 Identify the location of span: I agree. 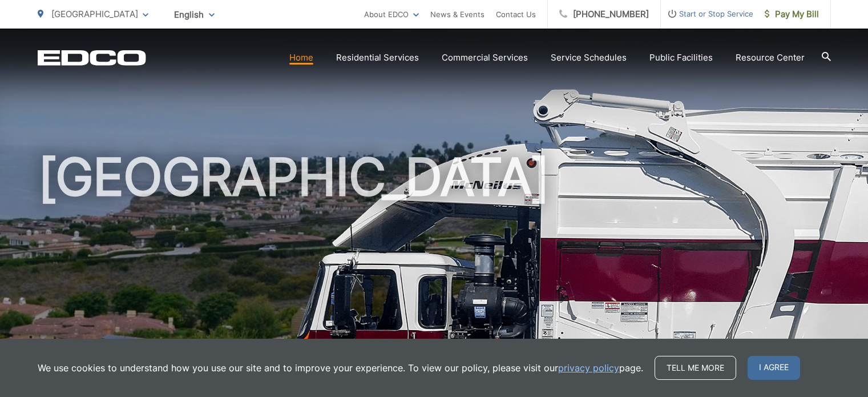
(774, 368).